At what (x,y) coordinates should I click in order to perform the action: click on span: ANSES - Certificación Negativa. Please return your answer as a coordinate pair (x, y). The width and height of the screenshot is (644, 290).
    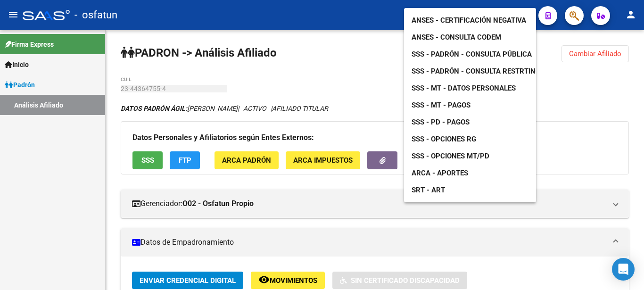
    Looking at the image, I should click on (469, 20).